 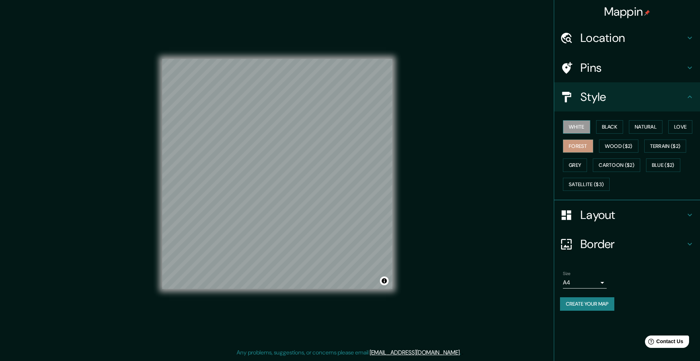 What do you see at coordinates (575, 165) in the screenshot?
I see `button: Grey` at bounding box center [575, 165].